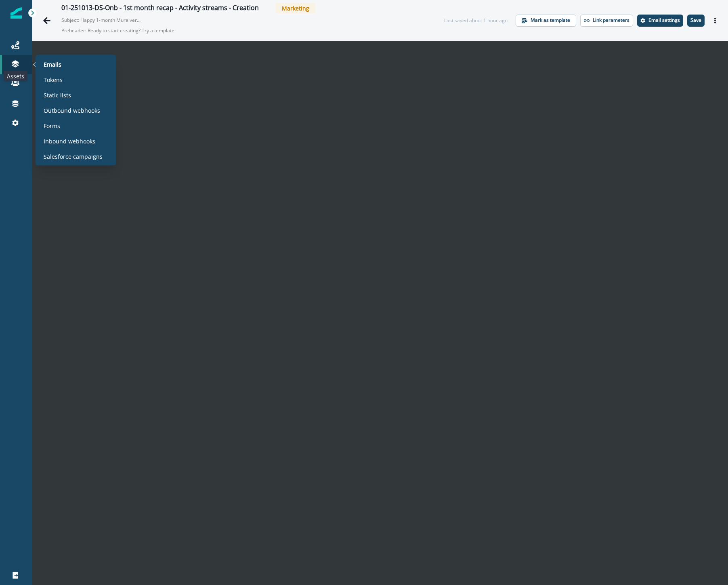  What do you see at coordinates (76, 95) in the screenshot?
I see `a: Static lists` at bounding box center [76, 95].